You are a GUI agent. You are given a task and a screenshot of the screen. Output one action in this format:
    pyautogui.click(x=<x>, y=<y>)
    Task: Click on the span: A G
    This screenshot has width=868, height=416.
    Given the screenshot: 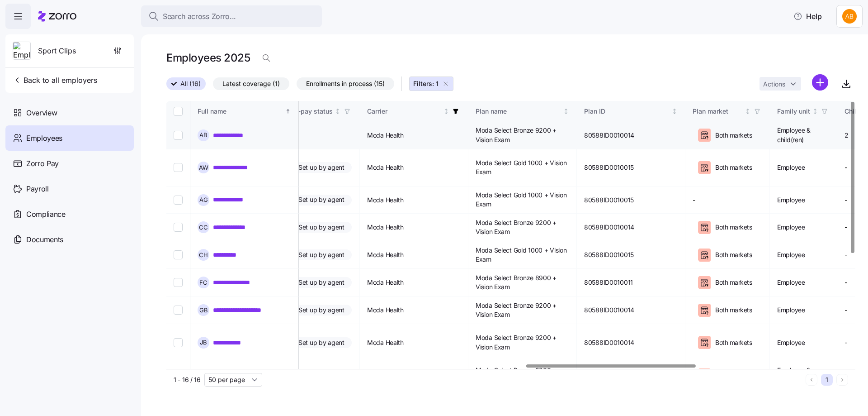 What is the action you would take?
    pyautogui.click(x=204, y=199)
    